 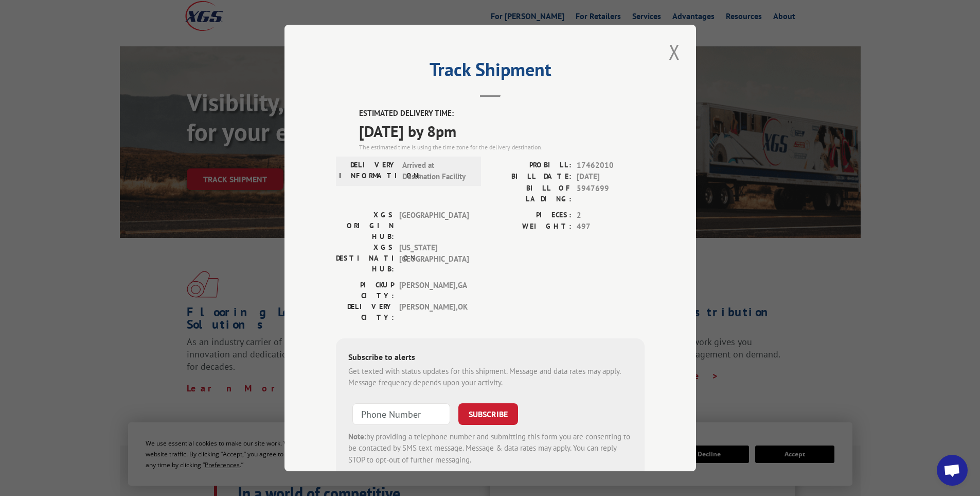 I want to click on strong: Note:, so click(x=357, y=436).